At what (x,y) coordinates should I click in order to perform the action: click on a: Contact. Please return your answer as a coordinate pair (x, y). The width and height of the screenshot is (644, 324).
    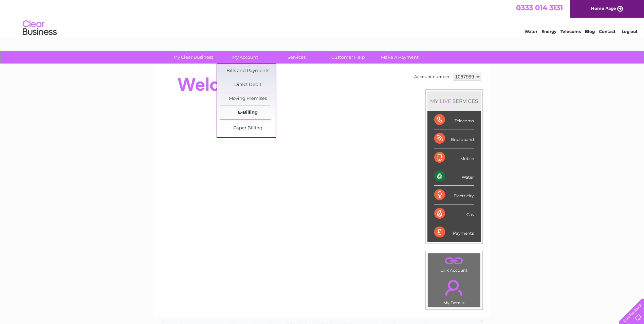
    Looking at the image, I should click on (607, 31).